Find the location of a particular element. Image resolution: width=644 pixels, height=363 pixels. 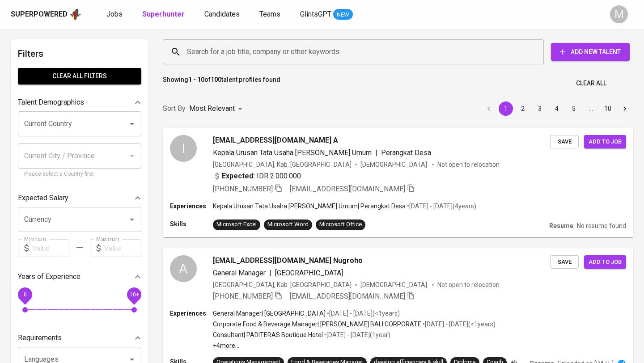

b: Superhunter is located at coordinates (163, 14).